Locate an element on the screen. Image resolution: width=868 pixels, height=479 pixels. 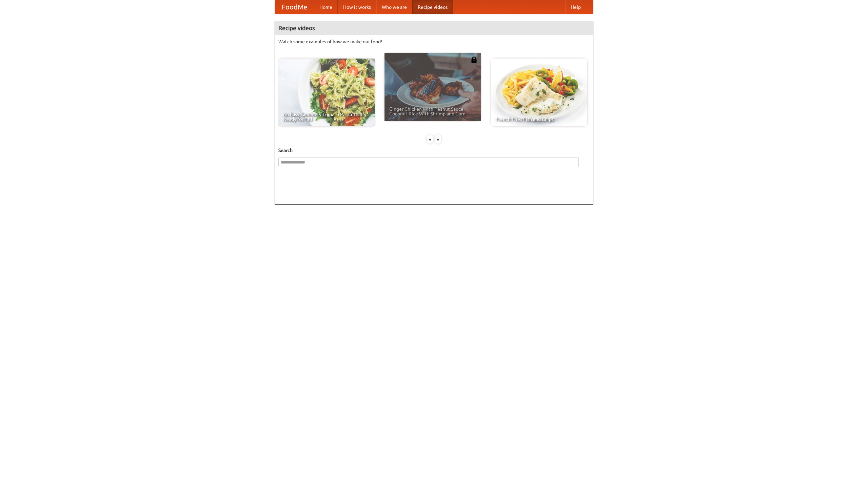
a: FoodMe is located at coordinates (294, 7).